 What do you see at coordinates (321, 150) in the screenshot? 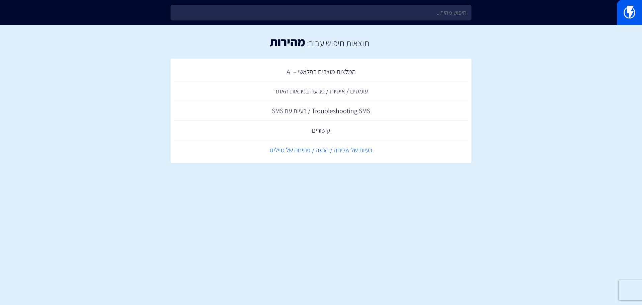
I see `a: בעיות של שליחה / הגעה / פתיחה של מיילים` at bounding box center [321, 150].